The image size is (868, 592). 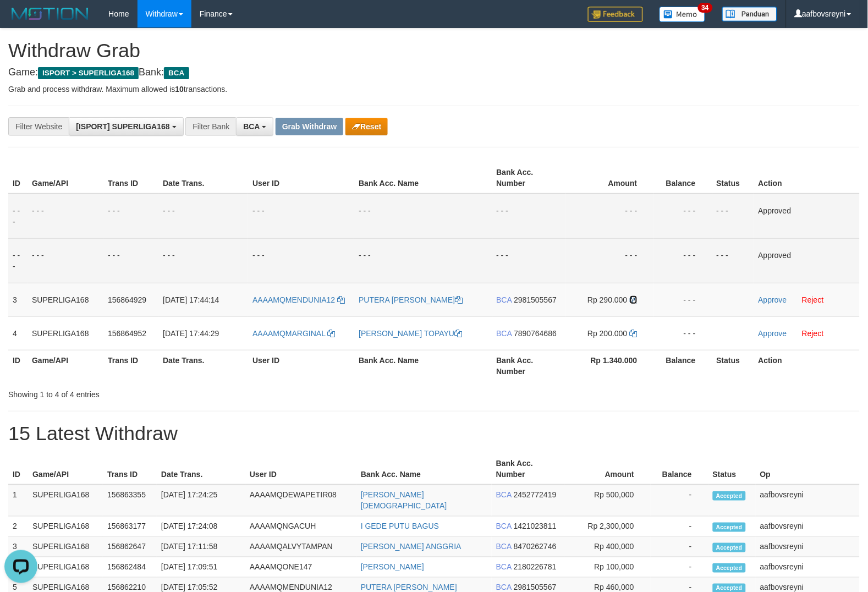 I want to click on span: 156864929, so click(x=127, y=300).